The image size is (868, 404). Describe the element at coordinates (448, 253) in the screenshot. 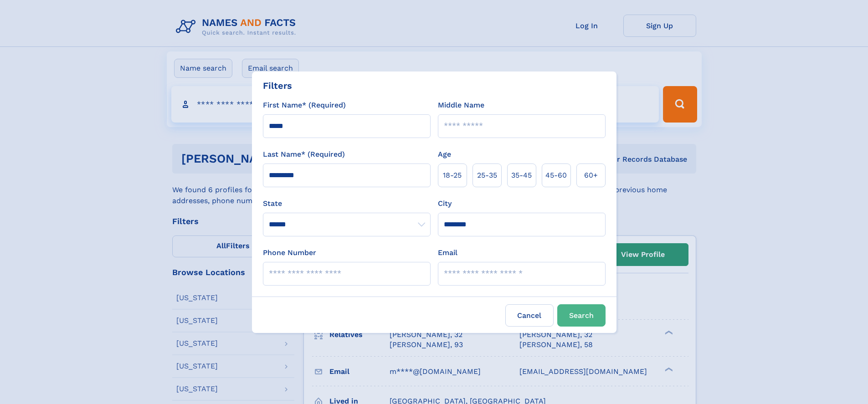

I see `label: Email` at that location.